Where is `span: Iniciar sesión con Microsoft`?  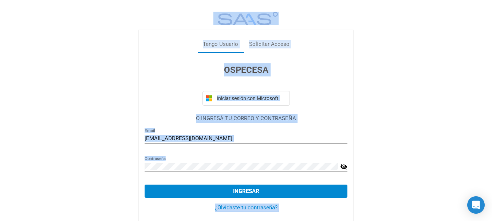 span: Iniciar sesión con Microsoft is located at coordinates (251, 98).